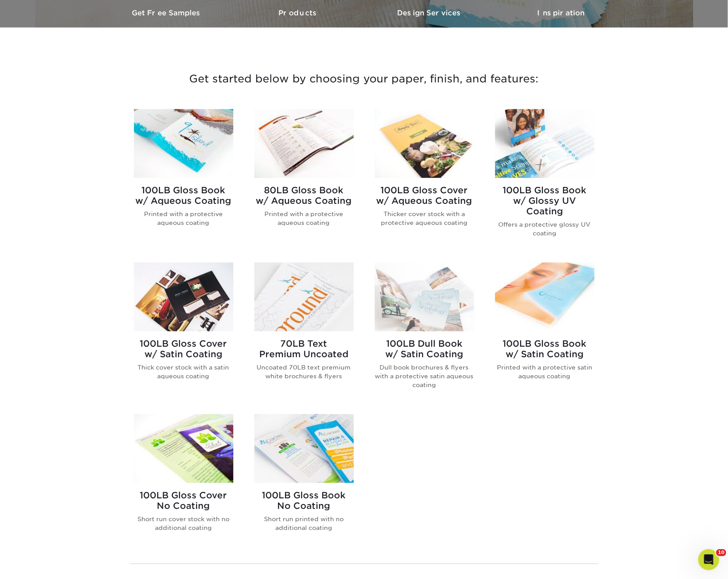 Image resolution: width=728 pixels, height=579 pixels. I want to click on h2: 80LB Gloss Book w/ Aqueous Coating, so click(303, 196).